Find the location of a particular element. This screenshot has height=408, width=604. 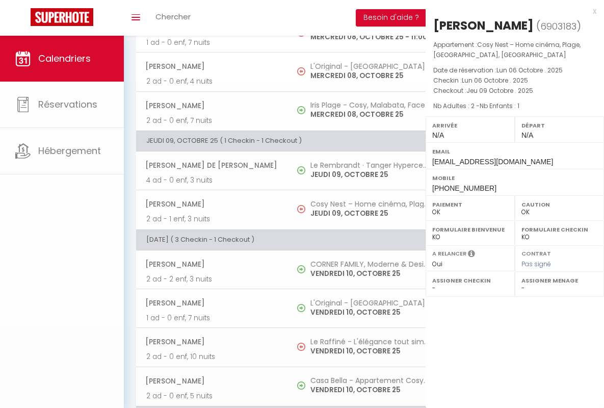

span: 6903183 is located at coordinates (558, 26).